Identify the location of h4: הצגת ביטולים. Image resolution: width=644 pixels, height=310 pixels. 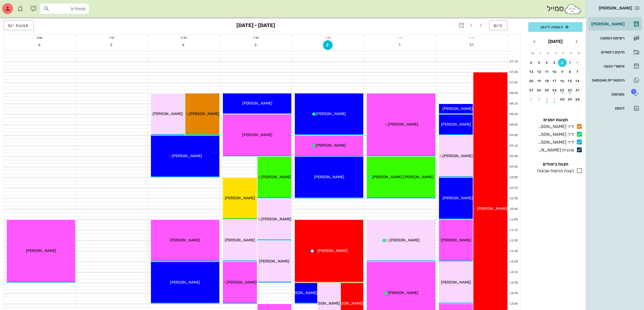
(556, 165).